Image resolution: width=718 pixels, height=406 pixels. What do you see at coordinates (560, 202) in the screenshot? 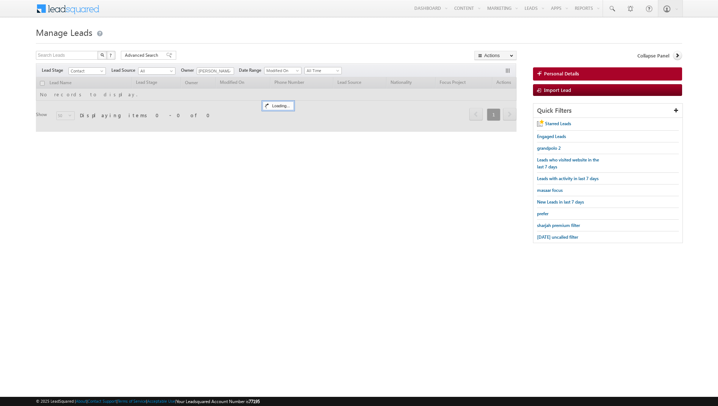
I see `span: New Leads in last 7 days` at bounding box center [560, 202].